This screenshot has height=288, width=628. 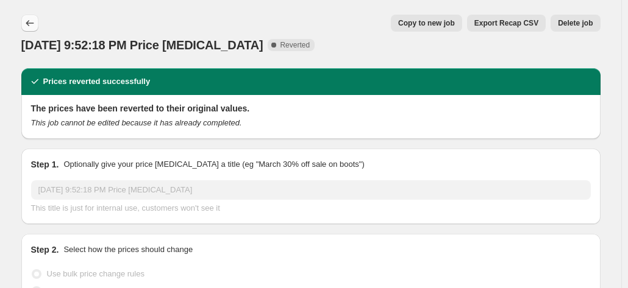 I want to click on button: Export Recap CSV, so click(x=506, y=23).